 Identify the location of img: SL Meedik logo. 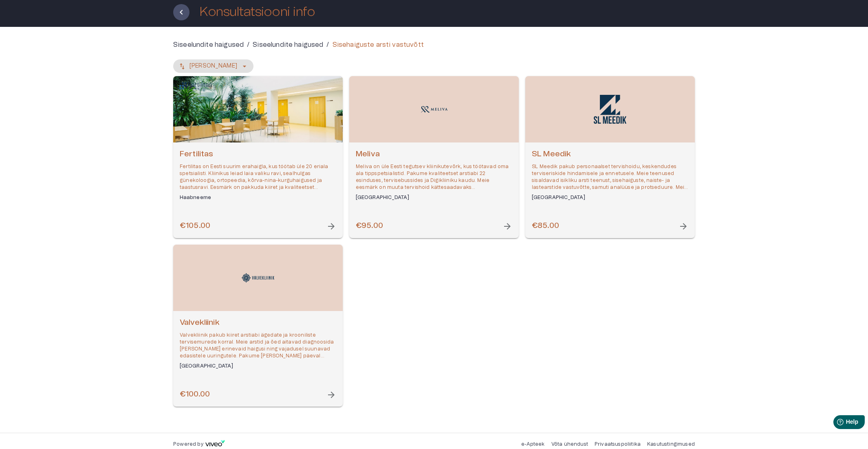
(610, 109).